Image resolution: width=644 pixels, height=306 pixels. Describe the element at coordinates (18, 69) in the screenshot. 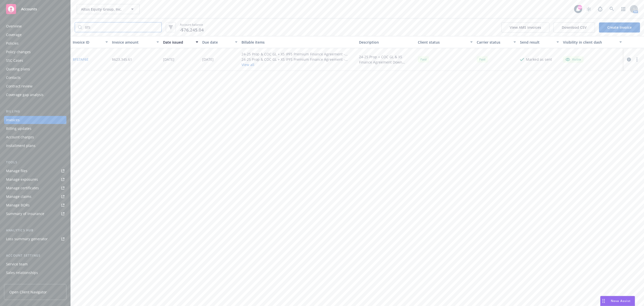

I see `div: Quoting plans` at that location.